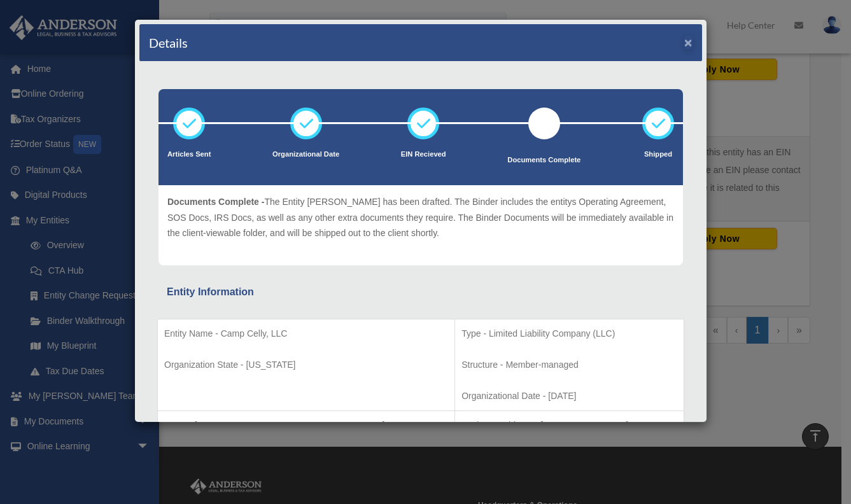  What do you see at coordinates (421, 292) in the screenshot?
I see `div: Entity Information` at bounding box center [421, 292].